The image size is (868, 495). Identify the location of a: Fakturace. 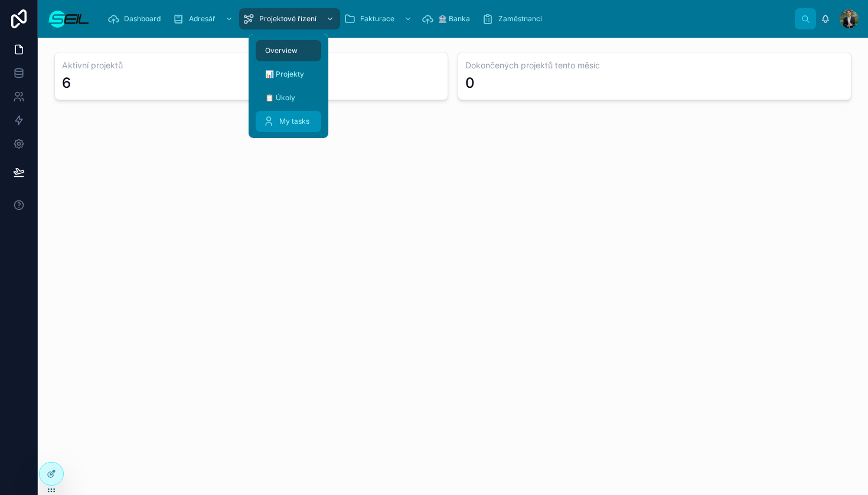
(379, 19).